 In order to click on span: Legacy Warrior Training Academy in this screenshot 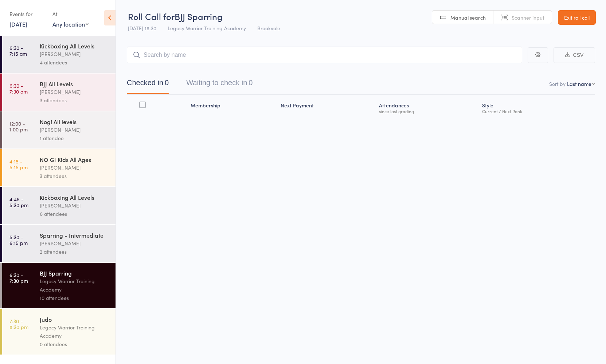, I will do `click(206, 28)`.